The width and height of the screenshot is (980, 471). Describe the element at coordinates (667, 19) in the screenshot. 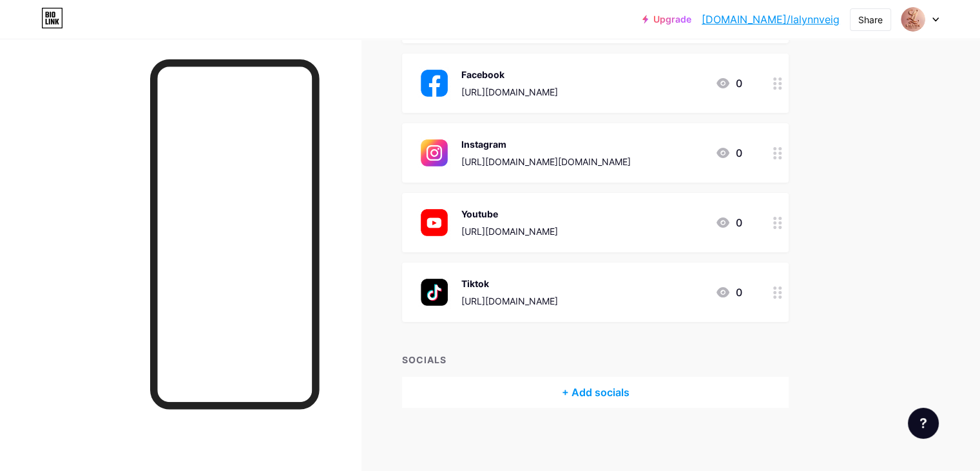

I see `a: Upgrade` at that location.